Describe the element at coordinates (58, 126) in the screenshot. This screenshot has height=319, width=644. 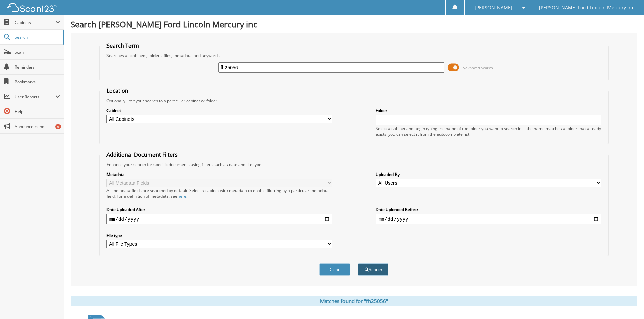
I see `div: 8` at that location.